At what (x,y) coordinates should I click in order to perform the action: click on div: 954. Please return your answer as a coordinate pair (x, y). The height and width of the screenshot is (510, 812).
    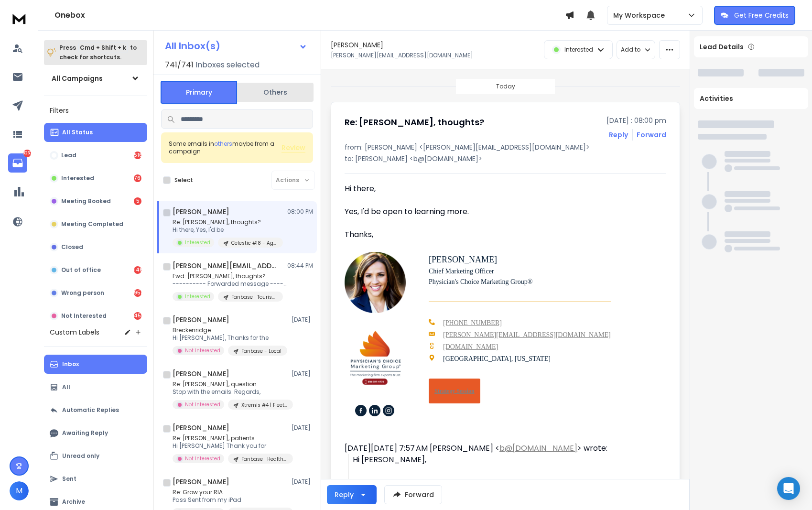
    Looking at the image, I should click on (138, 293).